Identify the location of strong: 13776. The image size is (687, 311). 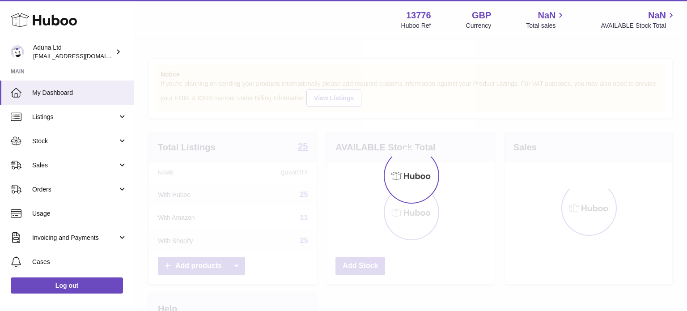
(419, 15).